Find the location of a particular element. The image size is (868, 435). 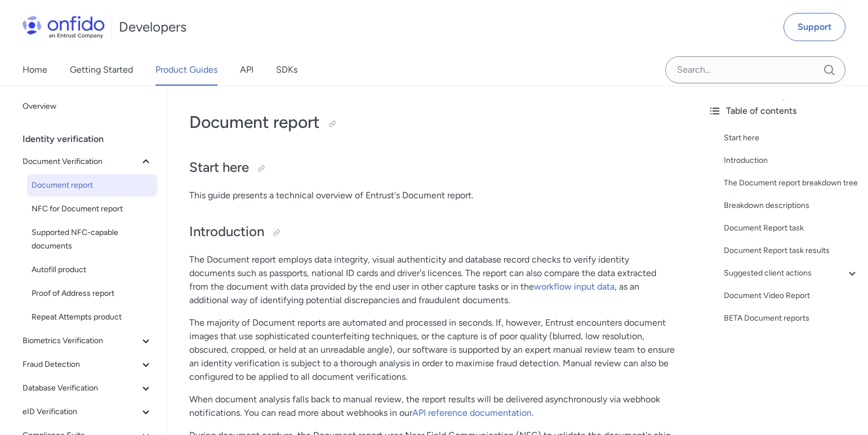

button: Fraud Detection is located at coordinates (88, 364).